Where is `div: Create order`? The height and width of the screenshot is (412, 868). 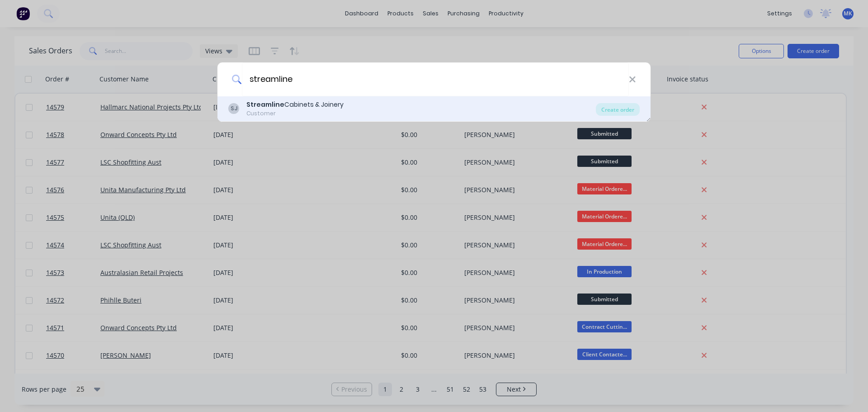 div: Create order is located at coordinates (618, 110).